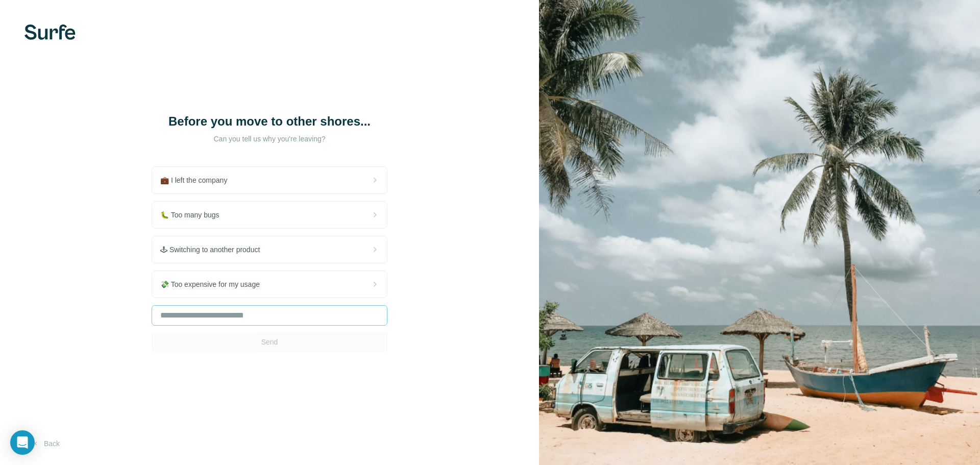  What do you see at coordinates (46, 444) in the screenshot?
I see `button: Back` at bounding box center [46, 444].